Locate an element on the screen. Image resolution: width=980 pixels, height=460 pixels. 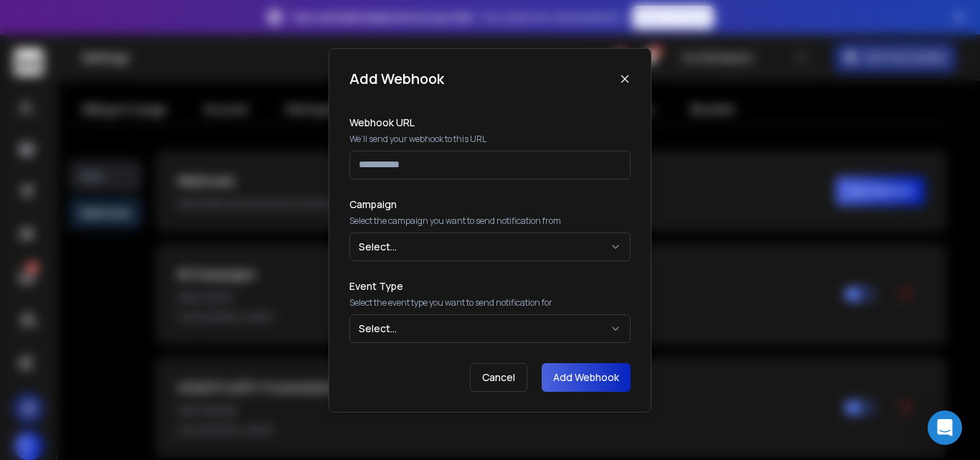
div: Open Intercom Messenger is located at coordinates (945, 427).